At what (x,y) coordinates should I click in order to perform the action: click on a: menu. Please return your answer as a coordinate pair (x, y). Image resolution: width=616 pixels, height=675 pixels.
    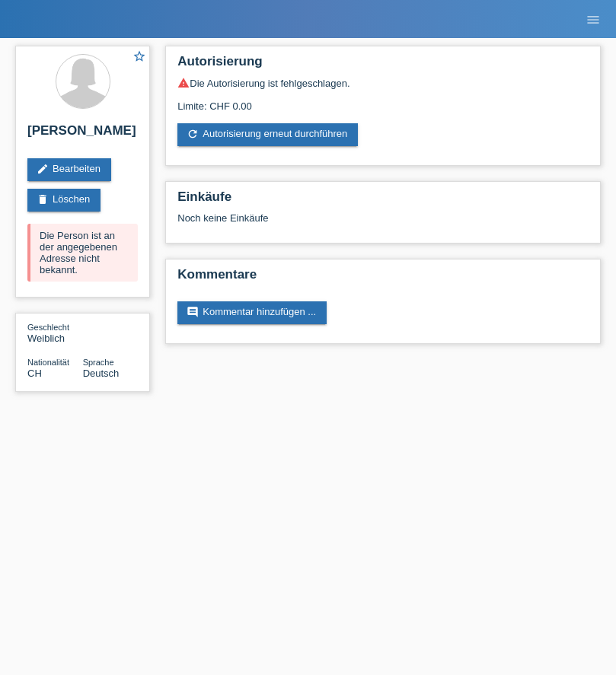
    Looking at the image, I should click on (594, 19).